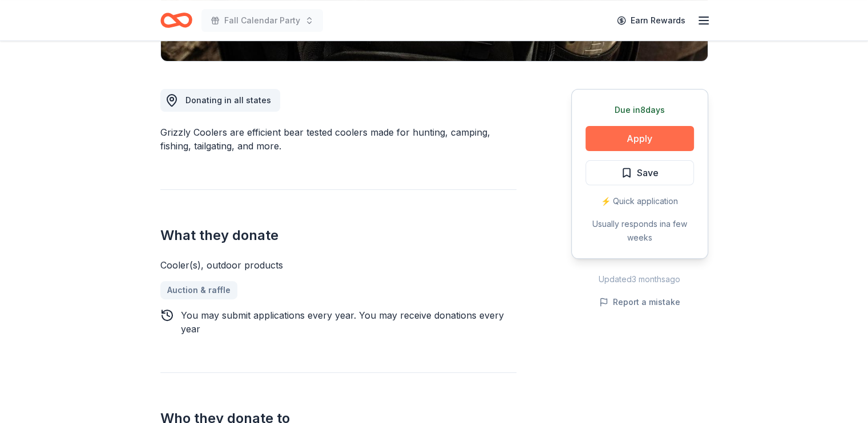 The image size is (868, 423). I want to click on h2: What they donate, so click(338, 236).